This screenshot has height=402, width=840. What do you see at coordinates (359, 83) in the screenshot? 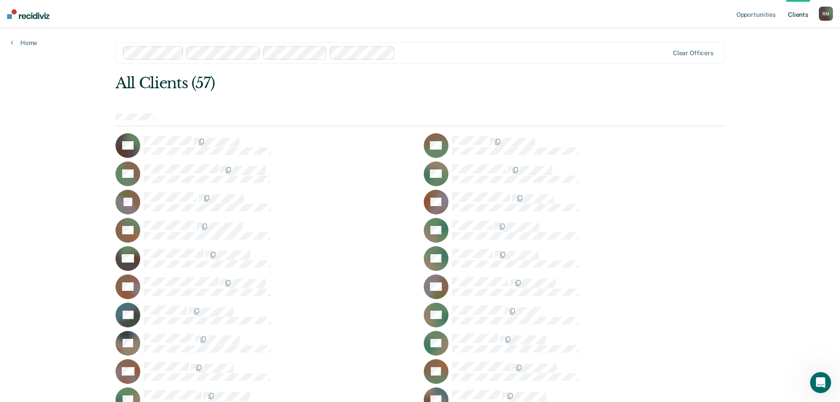
I see `div: All Clients (57)` at bounding box center [359, 83].